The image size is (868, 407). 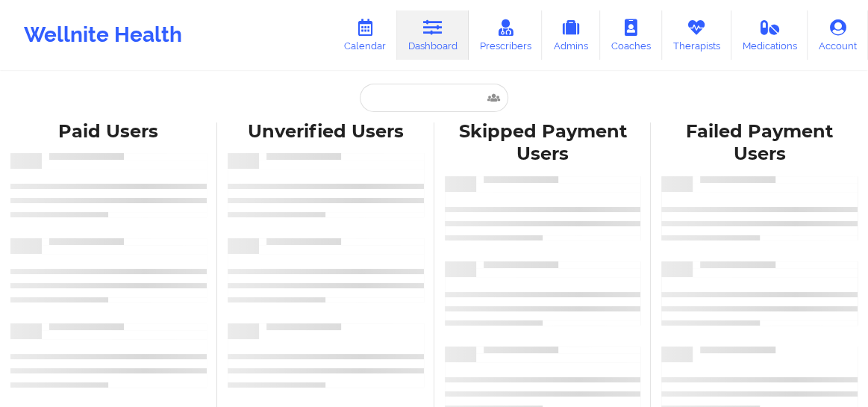 What do you see at coordinates (433, 35) in the screenshot?
I see `a: Dashboard` at bounding box center [433, 35].